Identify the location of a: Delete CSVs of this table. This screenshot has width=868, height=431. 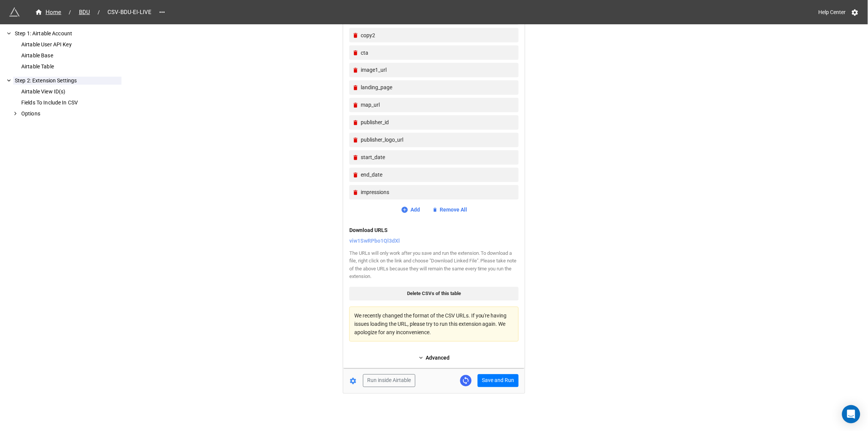
(434, 294).